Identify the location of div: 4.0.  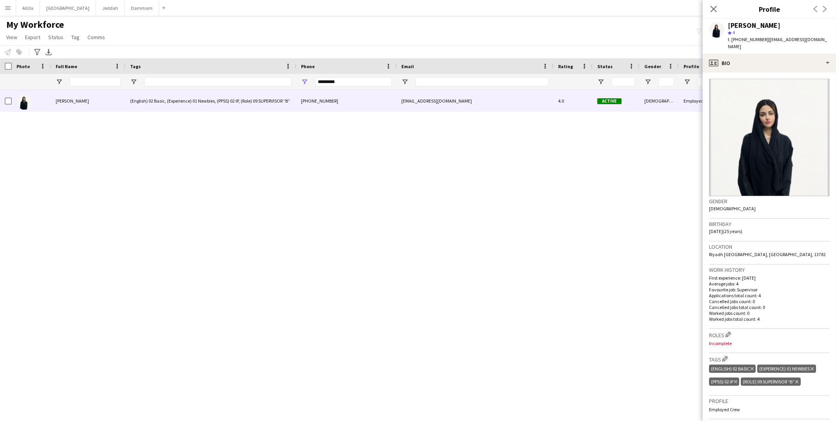
(573, 101).